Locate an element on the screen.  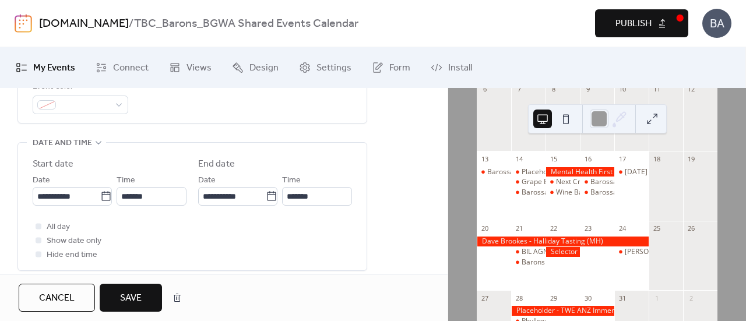
div: End date is located at coordinates (216, 164).